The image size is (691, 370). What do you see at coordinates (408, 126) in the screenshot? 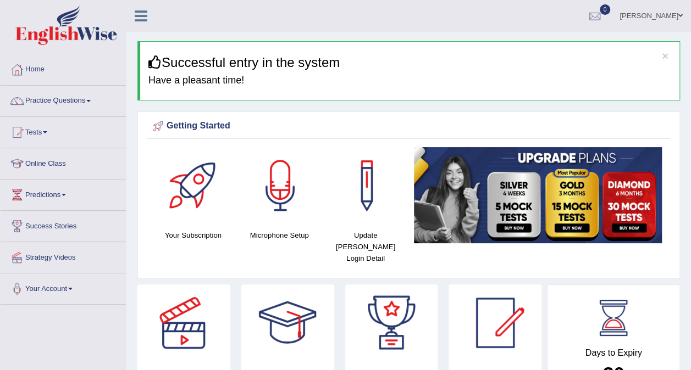
I see `div: Getting Started` at bounding box center [408, 126].